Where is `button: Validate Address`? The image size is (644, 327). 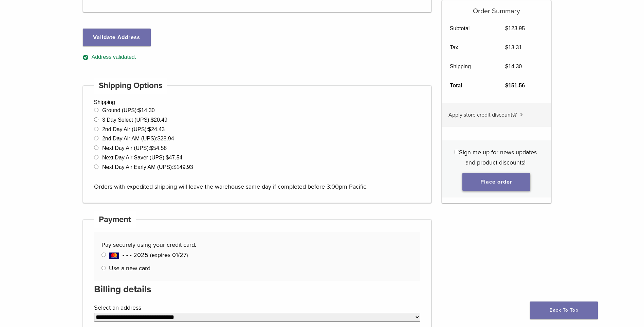
button: Validate Address is located at coordinates (117, 37).